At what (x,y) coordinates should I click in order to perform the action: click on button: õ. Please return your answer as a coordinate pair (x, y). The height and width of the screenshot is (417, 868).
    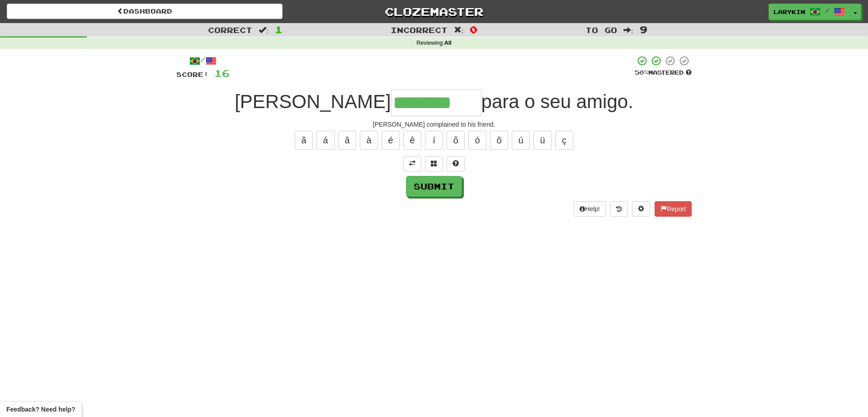
    Looking at the image, I should click on (455, 140).